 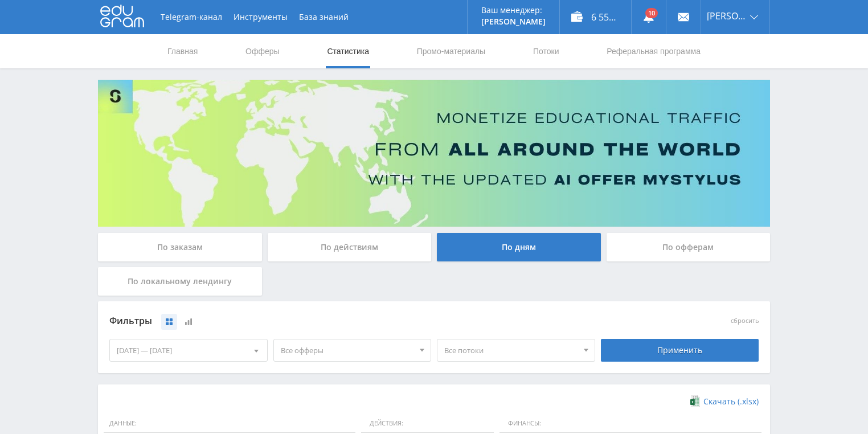 What do you see at coordinates (680, 350) in the screenshot?
I see `div: Применить` at bounding box center [680, 350].